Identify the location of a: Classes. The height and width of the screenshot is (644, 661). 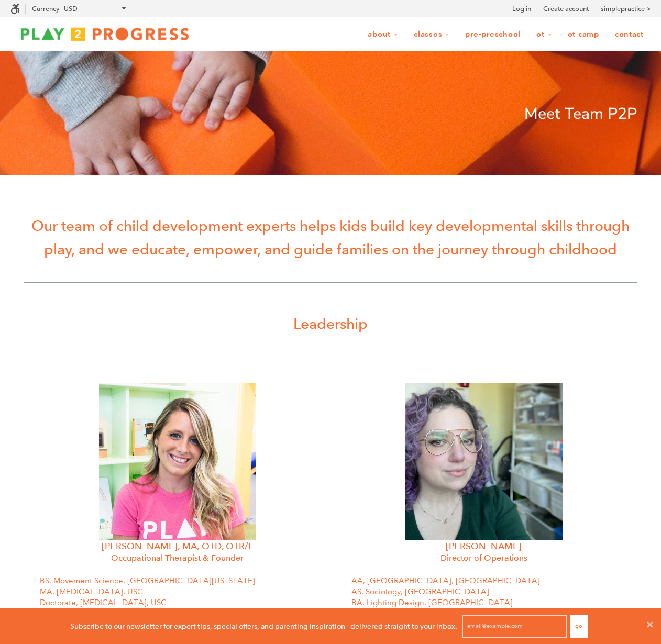
(431, 35).